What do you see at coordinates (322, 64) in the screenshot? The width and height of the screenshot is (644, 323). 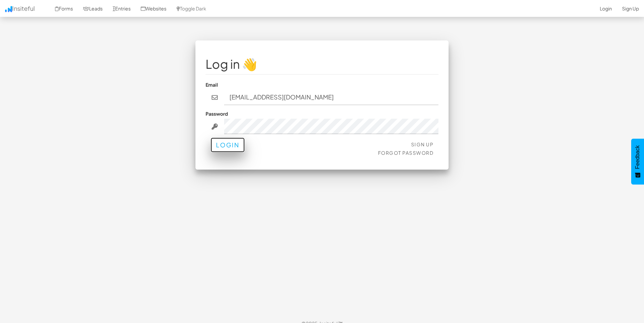 I see `h1: Log in 👋` at bounding box center [322, 64].